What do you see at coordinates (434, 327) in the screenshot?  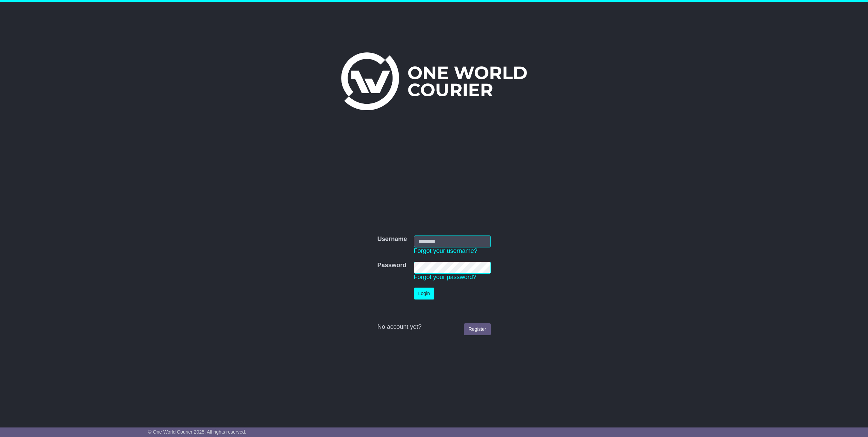 I see `div: No account yet?` at bounding box center [434, 327].